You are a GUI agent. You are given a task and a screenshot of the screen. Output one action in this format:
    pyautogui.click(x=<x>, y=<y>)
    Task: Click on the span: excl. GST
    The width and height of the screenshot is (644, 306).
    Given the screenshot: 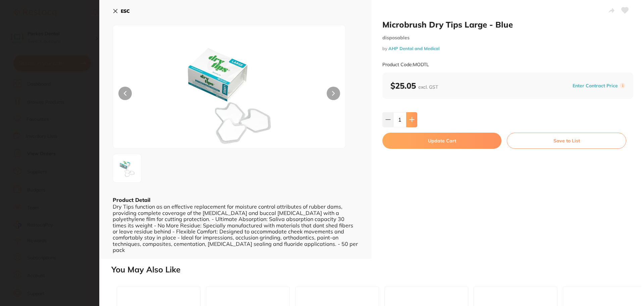 What is the action you would take?
    pyautogui.click(x=428, y=87)
    